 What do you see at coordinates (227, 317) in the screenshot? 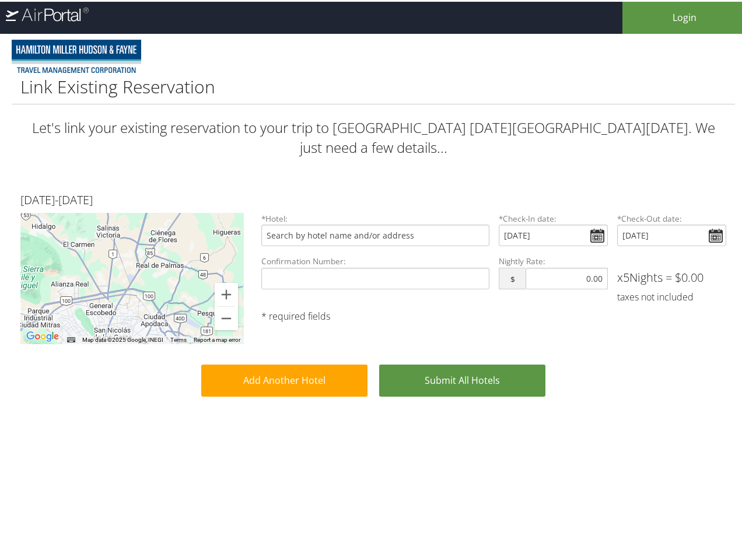
I see `button: Zoom out` at bounding box center [227, 317].